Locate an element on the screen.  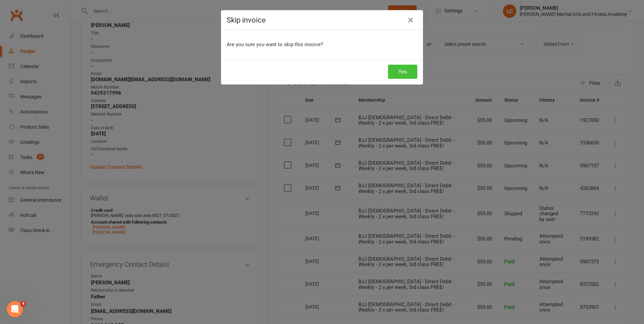
h4: Skip invoice is located at coordinates (322, 20).